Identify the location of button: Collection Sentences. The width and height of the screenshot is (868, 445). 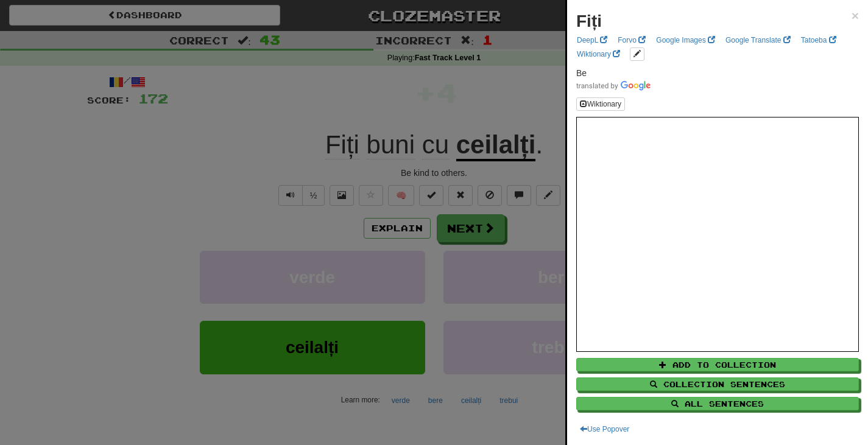
(717, 384).